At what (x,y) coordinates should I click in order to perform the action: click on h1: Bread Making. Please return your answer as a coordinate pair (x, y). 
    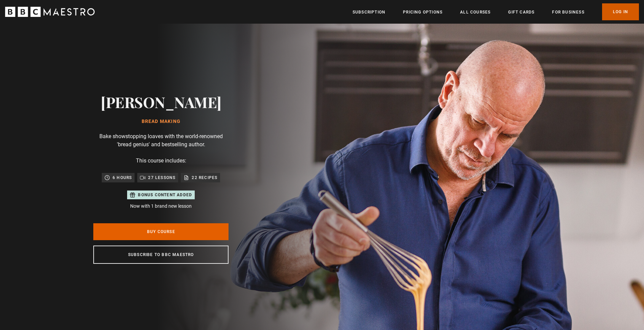
    Looking at the image, I should click on (161, 122).